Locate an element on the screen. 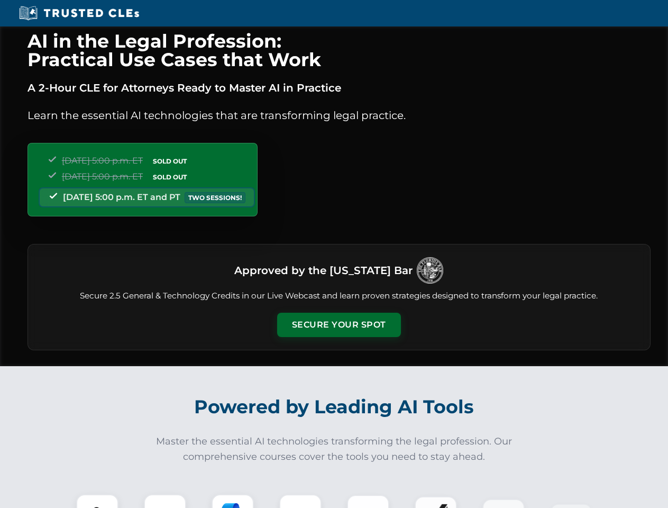  p: A 2-Hour CLE for Attorneys Ready to Master AI in Practice is located at coordinates (339, 88).